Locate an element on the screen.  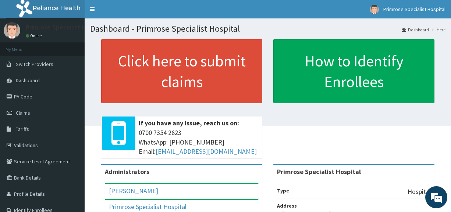
b: Type is located at coordinates (283, 190).